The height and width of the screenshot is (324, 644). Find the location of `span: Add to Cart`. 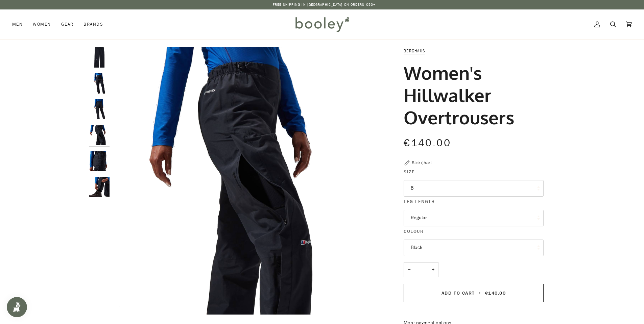

span: Add to Cart is located at coordinates (458, 293).